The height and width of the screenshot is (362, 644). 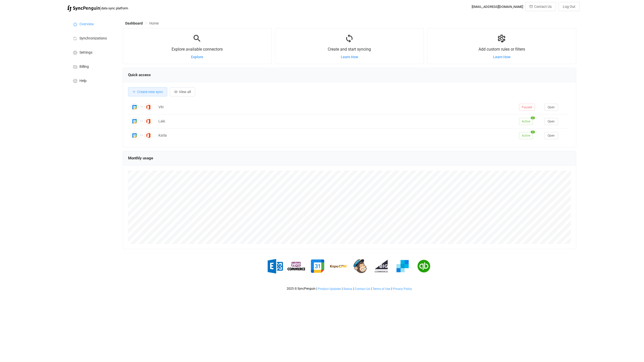 What do you see at coordinates (87, 24) in the screenshot?
I see `span: Overview` at bounding box center [87, 24].